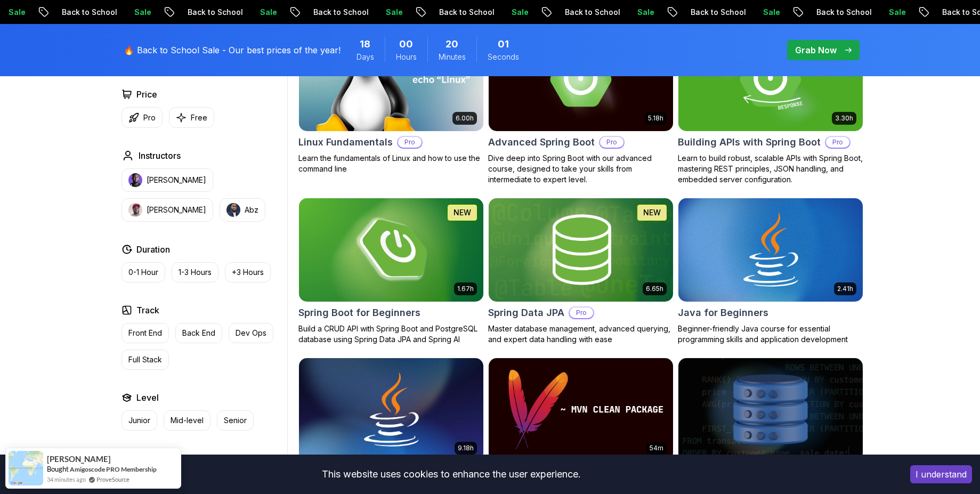 Image resolution: width=980 pixels, height=494 pixels. What do you see at coordinates (195, 272) in the screenshot?
I see `button: 1-3 Hours` at bounding box center [195, 272].